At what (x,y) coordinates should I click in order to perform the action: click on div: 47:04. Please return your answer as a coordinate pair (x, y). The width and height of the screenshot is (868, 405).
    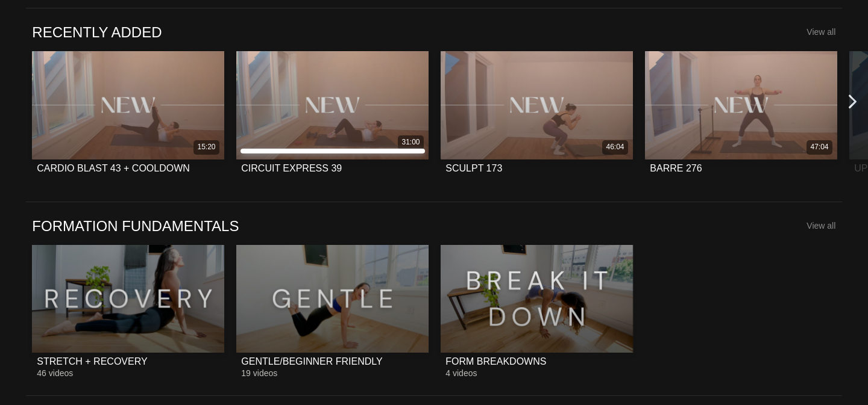
    Looking at the image, I should click on (820, 147).